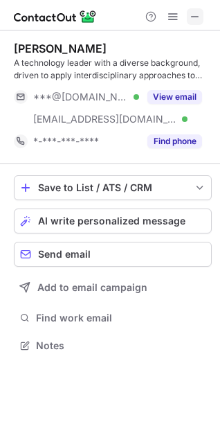 The image size is (220, 442). I want to click on button: Add to email campaign, so click(113, 288).